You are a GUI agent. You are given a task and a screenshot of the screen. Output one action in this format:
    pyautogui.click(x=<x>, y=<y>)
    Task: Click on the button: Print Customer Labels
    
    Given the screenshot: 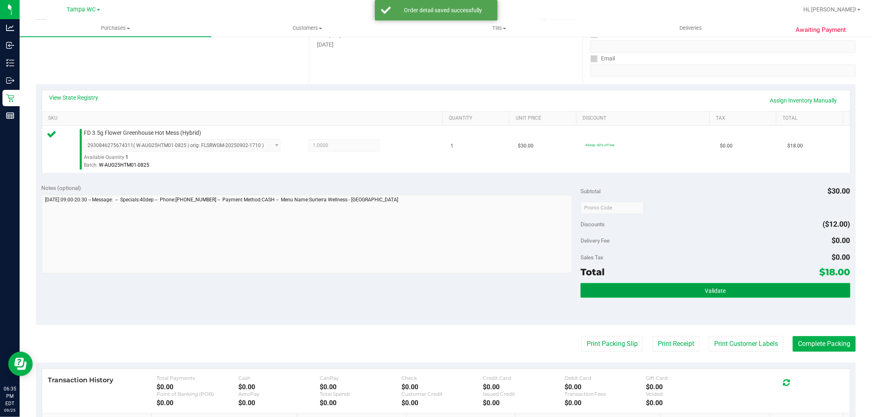 What is the action you would take?
    pyautogui.click(x=746, y=344)
    